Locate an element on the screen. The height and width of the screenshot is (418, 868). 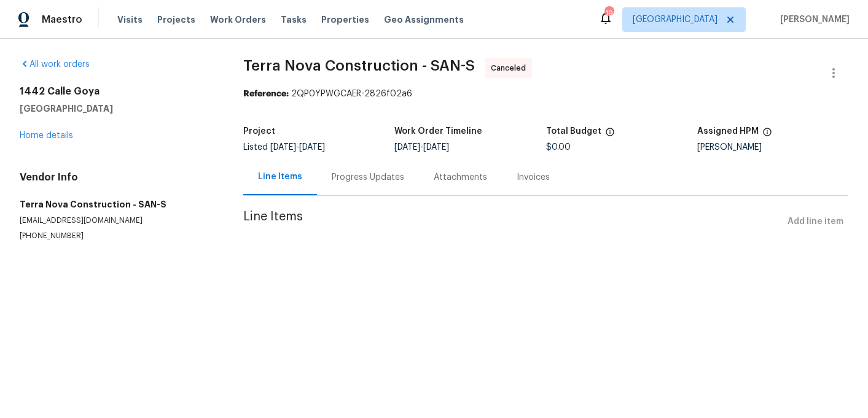
span: The hpm assigned to this work order. is located at coordinates (767, 135).